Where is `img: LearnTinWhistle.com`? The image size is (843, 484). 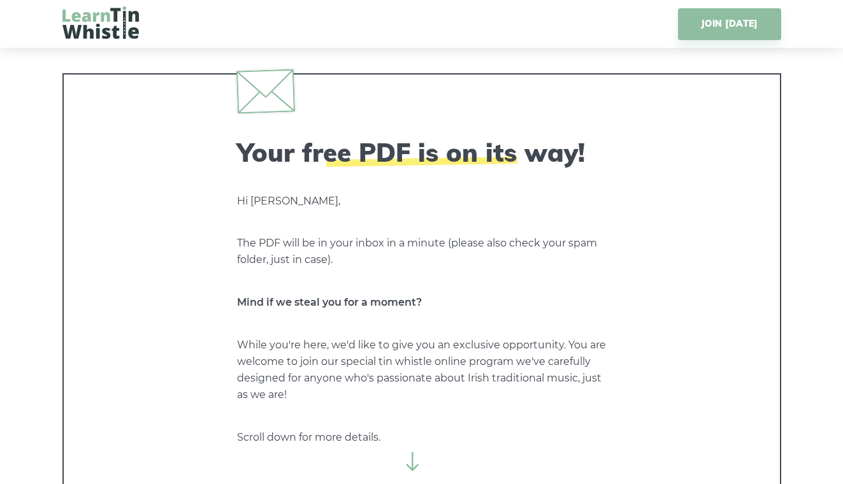
img: LearnTinWhistle.com is located at coordinates (101, 22).